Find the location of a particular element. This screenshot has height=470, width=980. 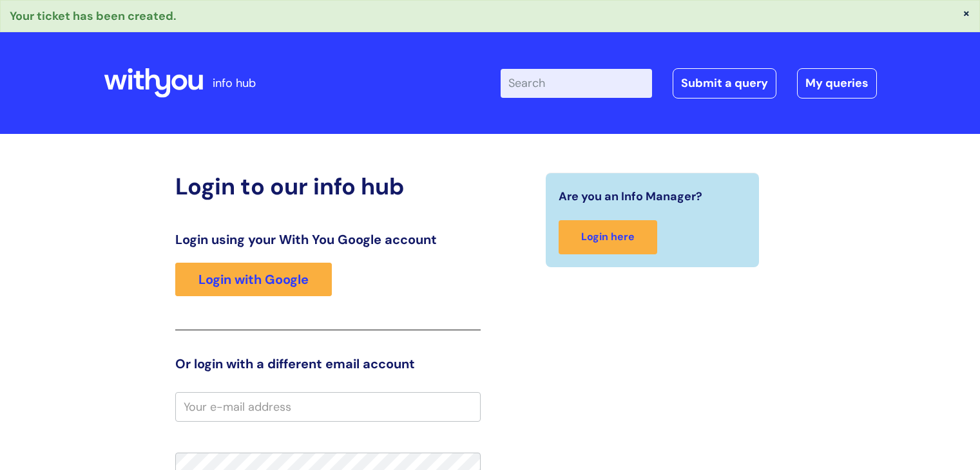

a: Login with Google is located at coordinates (254, 280).